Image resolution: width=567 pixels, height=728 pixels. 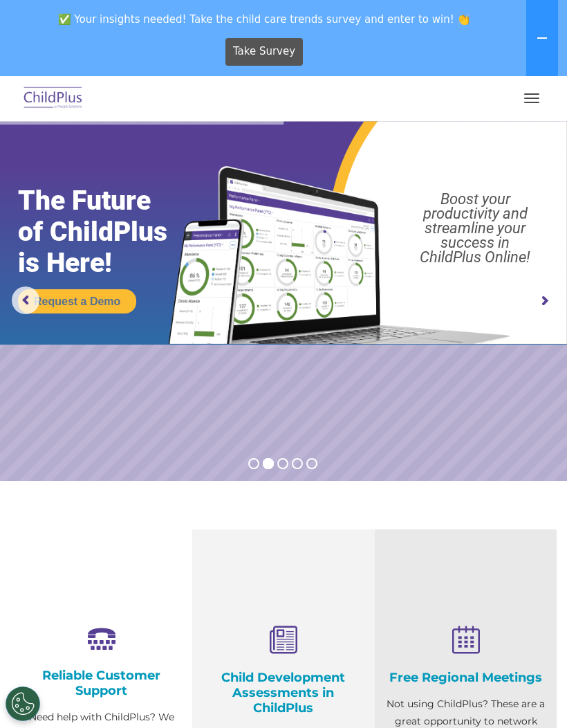 What do you see at coordinates (53, 98) in the screenshot?
I see `img: ChildPlus by Procare Solutions` at bounding box center [53, 98].